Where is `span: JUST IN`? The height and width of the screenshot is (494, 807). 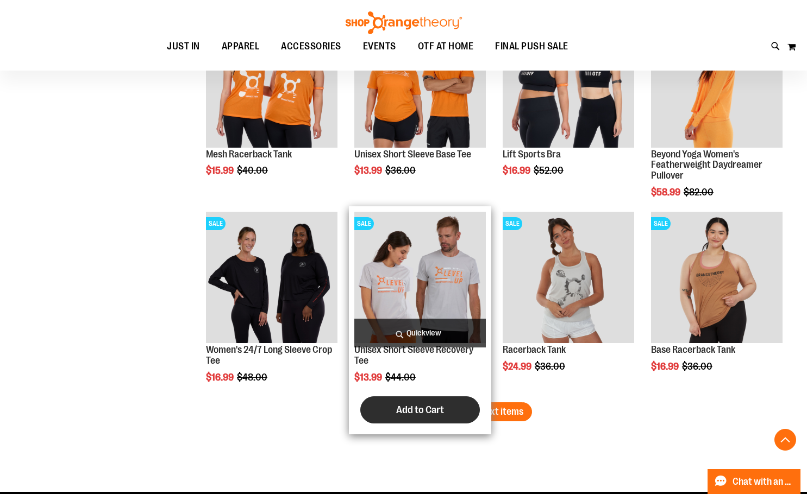
span: JUST IN is located at coordinates (183, 46).